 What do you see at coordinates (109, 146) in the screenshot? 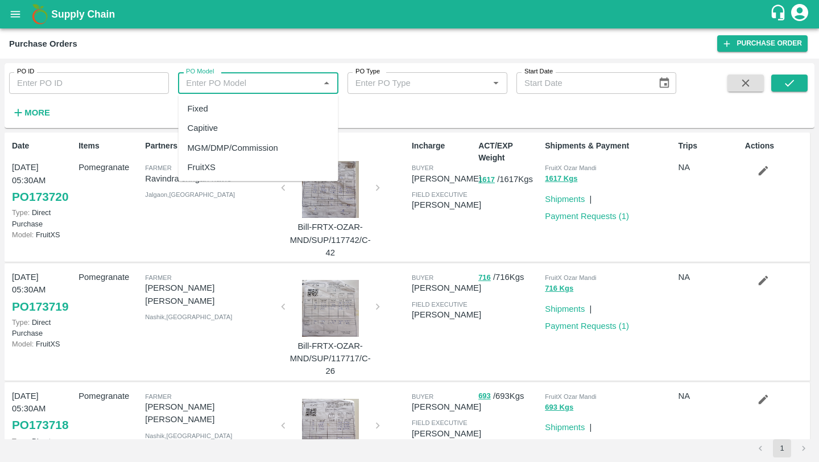
I see `p: Items` at bounding box center [109, 146].